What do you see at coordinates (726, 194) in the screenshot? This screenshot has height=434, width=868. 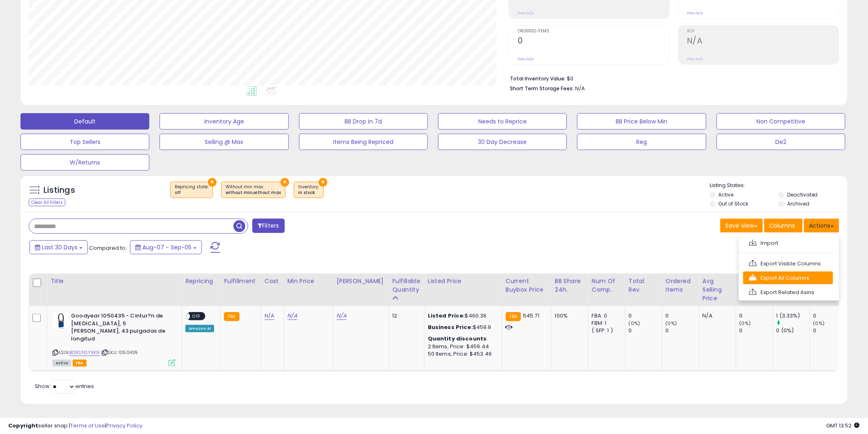 I see `label: Active` at bounding box center [726, 194].